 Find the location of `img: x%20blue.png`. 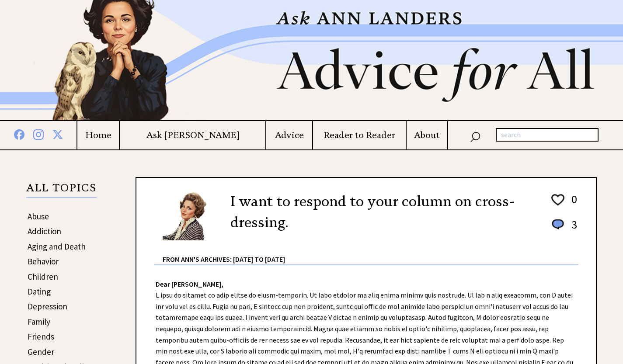

img: x%20blue.png is located at coordinates (58, 134).